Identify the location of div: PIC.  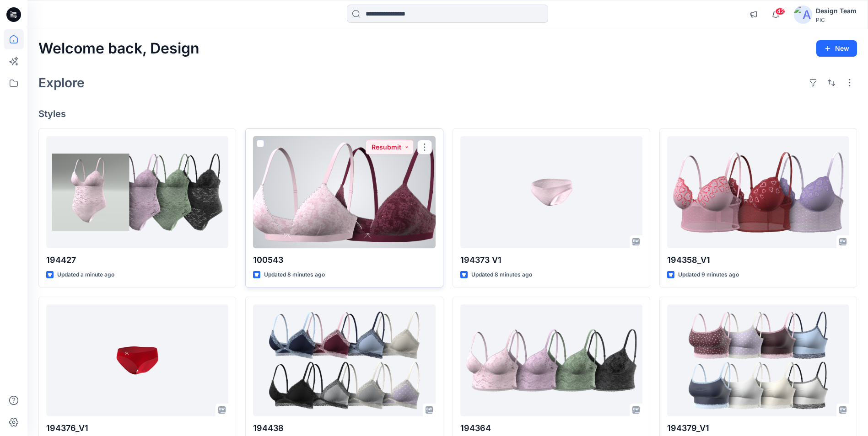
(836, 20).